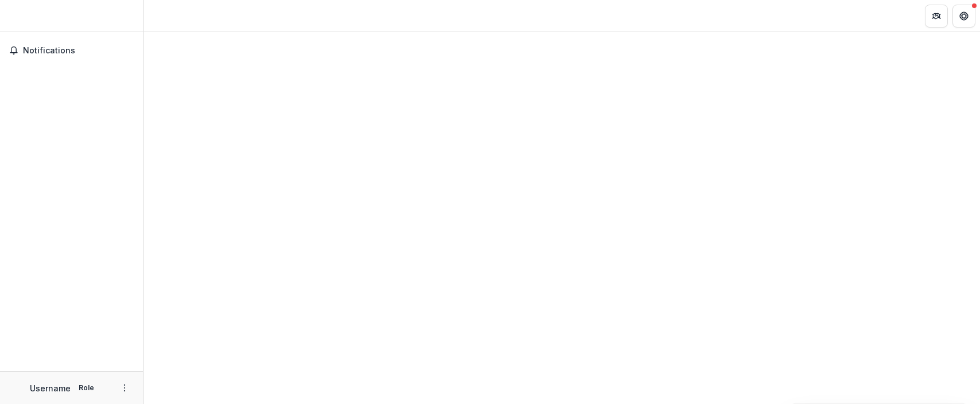 The width and height of the screenshot is (980, 404). What do you see at coordinates (125, 388) in the screenshot?
I see `button: More` at bounding box center [125, 388].